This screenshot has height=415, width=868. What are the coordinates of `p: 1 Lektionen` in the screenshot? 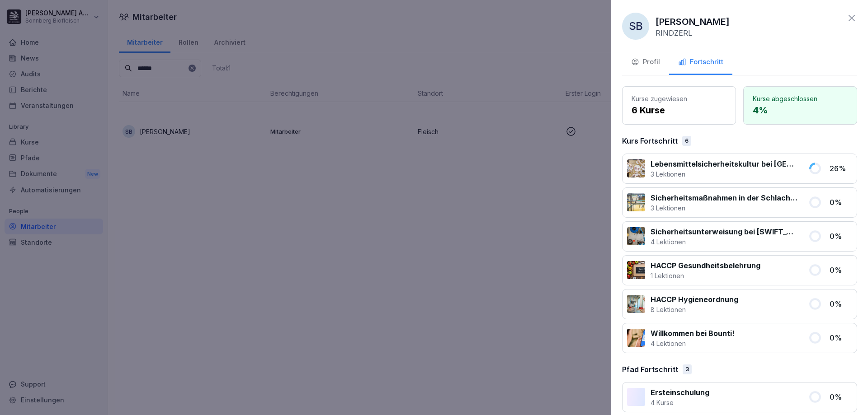 It's located at (705, 276).